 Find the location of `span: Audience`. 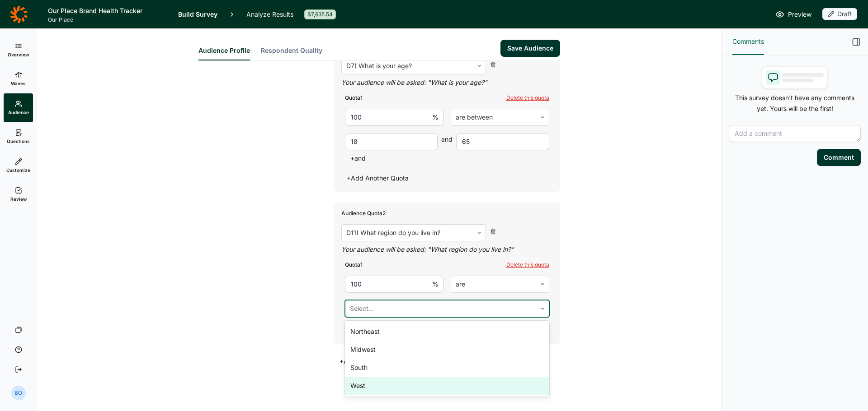

span: Audience is located at coordinates (18, 113).